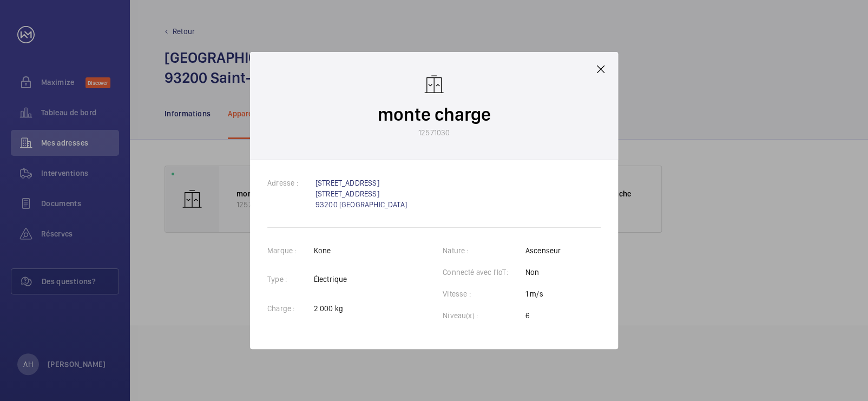 The width and height of the screenshot is (868, 401). Describe the element at coordinates (543, 294) in the screenshot. I see `p: 1 m/s` at that location.